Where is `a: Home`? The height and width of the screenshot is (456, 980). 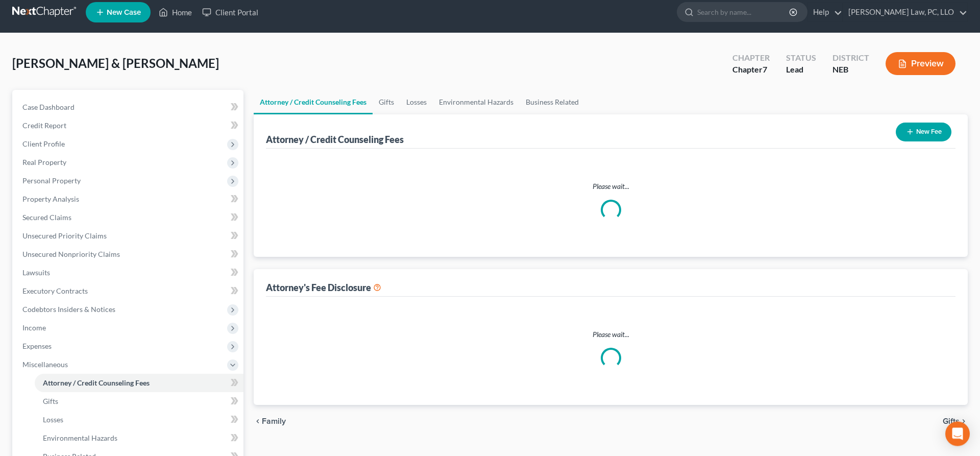
a: Home is located at coordinates (175, 12).